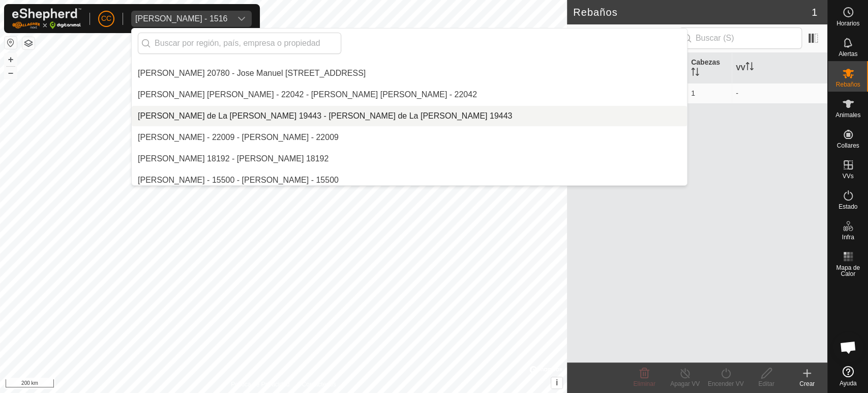 This screenshot has width=868, height=393. Describe the element at coordinates (847, 146) in the screenshot. I see `span: Collares` at that location.